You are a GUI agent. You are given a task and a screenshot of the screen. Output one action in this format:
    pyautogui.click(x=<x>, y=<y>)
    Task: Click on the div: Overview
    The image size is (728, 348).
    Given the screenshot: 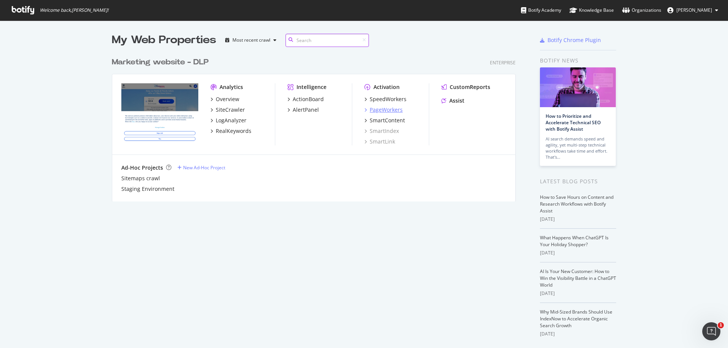 What is the action you would take?
    pyautogui.click(x=227, y=99)
    